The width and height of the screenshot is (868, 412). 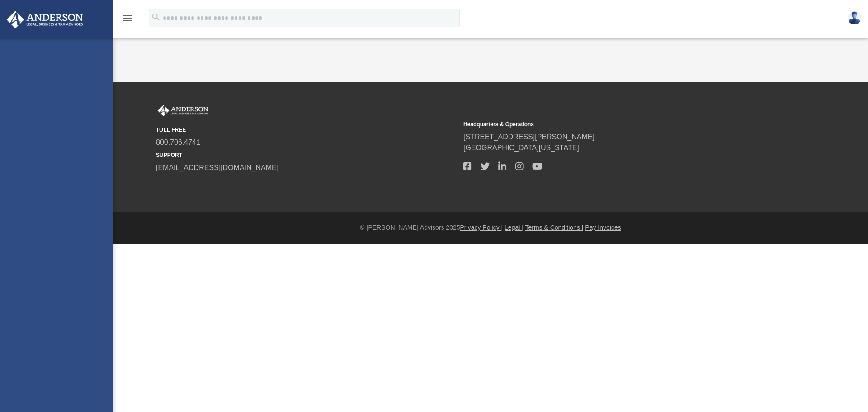 What do you see at coordinates (128, 21) in the screenshot?
I see `a: menu` at bounding box center [128, 21].